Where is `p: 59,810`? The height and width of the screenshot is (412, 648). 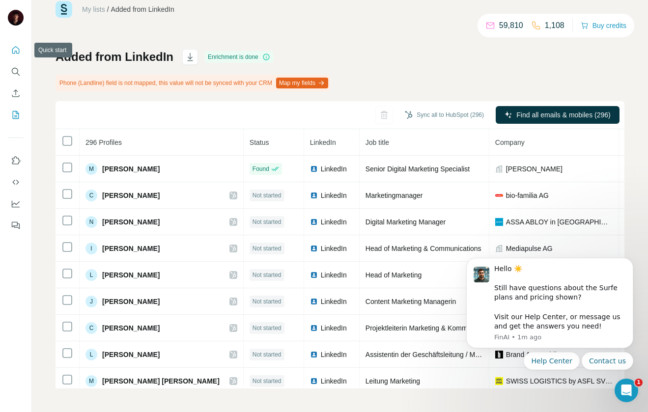 p: 59,810 is located at coordinates (511, 26).